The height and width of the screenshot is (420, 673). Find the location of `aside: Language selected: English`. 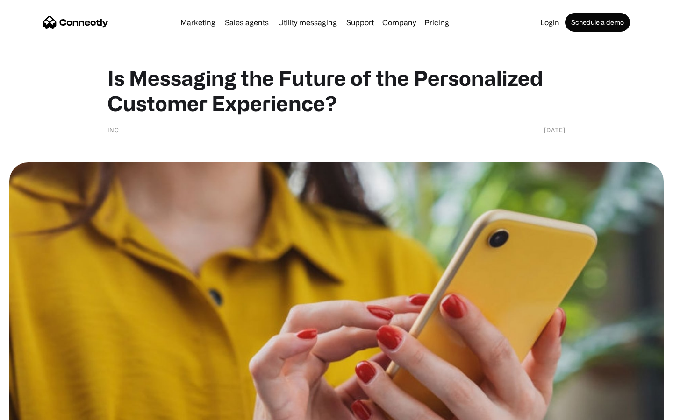

aside: Language selected: English is located at coordinates (33, 411).